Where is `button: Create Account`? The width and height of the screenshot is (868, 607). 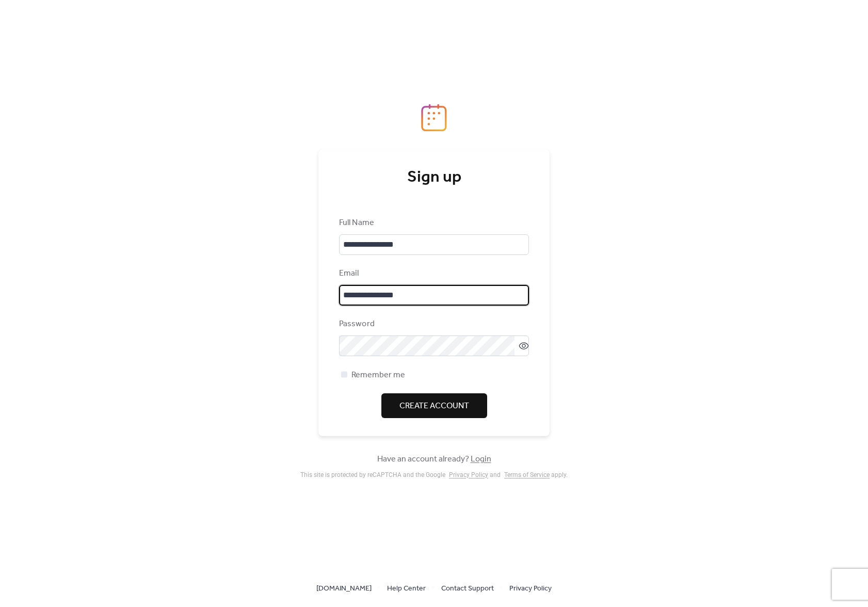
button: Create Account is located at coordinates (434, 406).